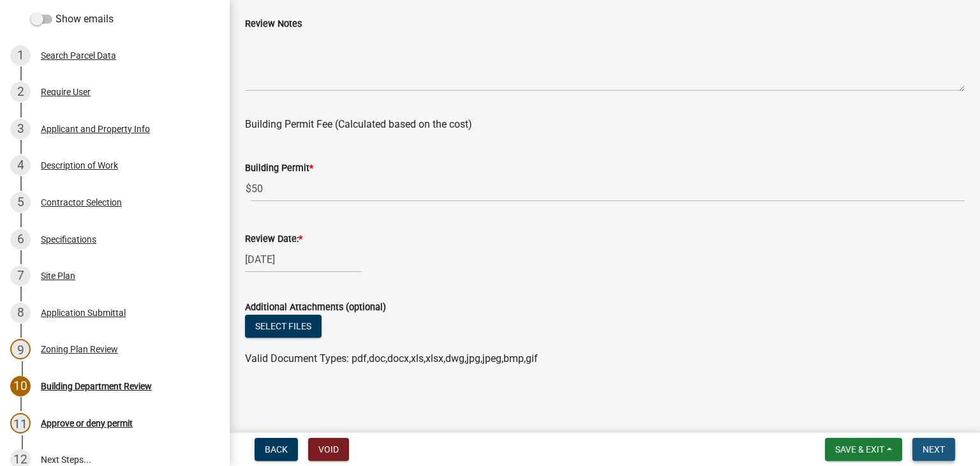  What do you see at coordinates (66, 92) in the screenshot?
I see `div: Require User` at bounding box center [66, 92].